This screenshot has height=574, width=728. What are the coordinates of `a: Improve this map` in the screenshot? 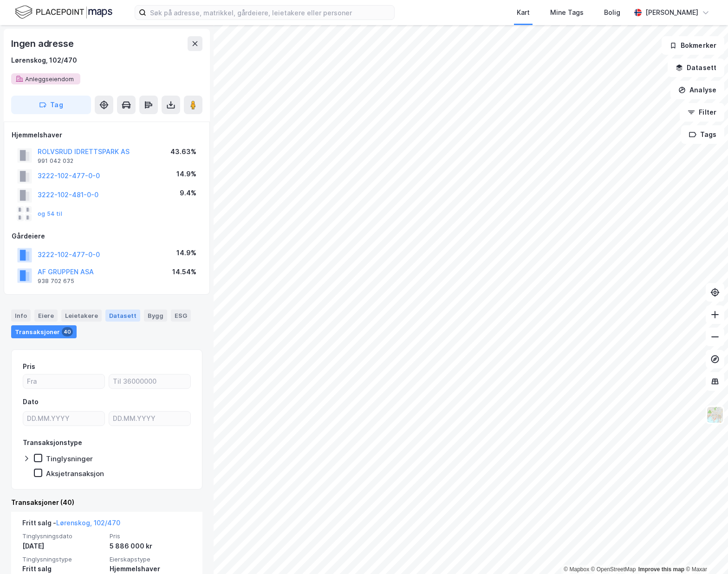 It's located at (661, 570).